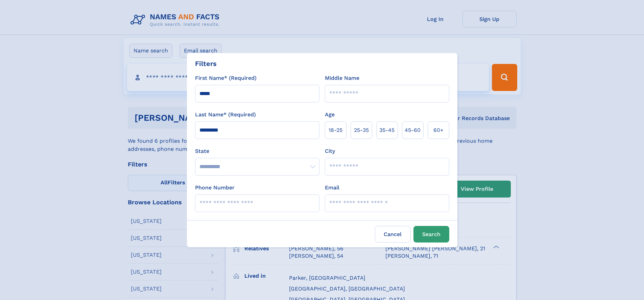 The image size is (644, 300). What do you see at coordinates (393, 234) in the screenshot?
I see `label: Cancel` at bounding box center [393, 234].